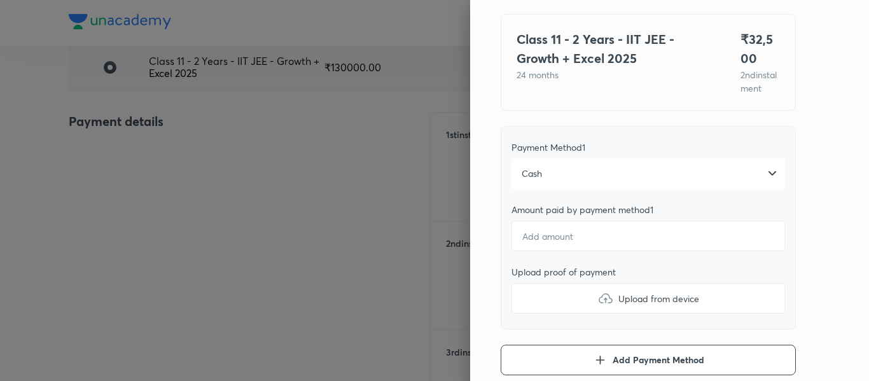 Image resolution: width=869 pixels, height=381 pixels. I want to click on span: Add Payment Method, so click(659, 360).